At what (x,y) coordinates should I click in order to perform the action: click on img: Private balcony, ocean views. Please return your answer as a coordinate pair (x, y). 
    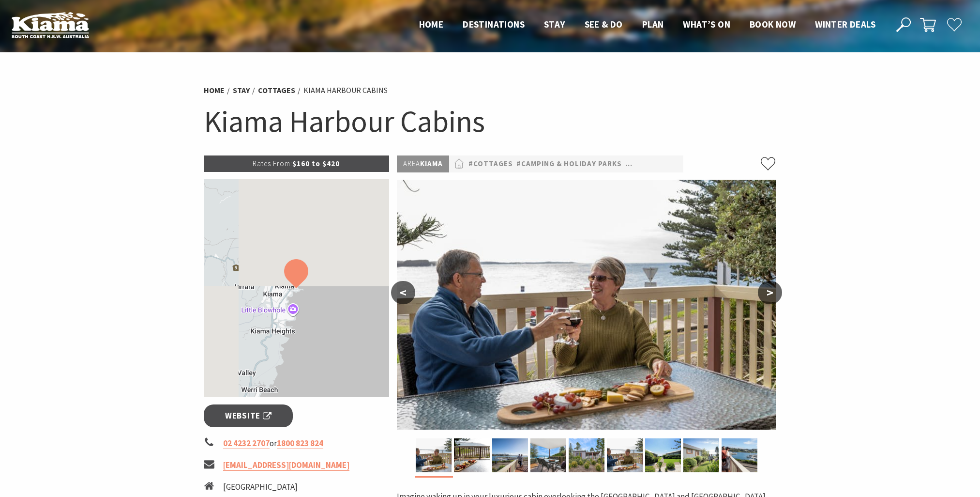
    Looking at the image, I should click on (549, 455).